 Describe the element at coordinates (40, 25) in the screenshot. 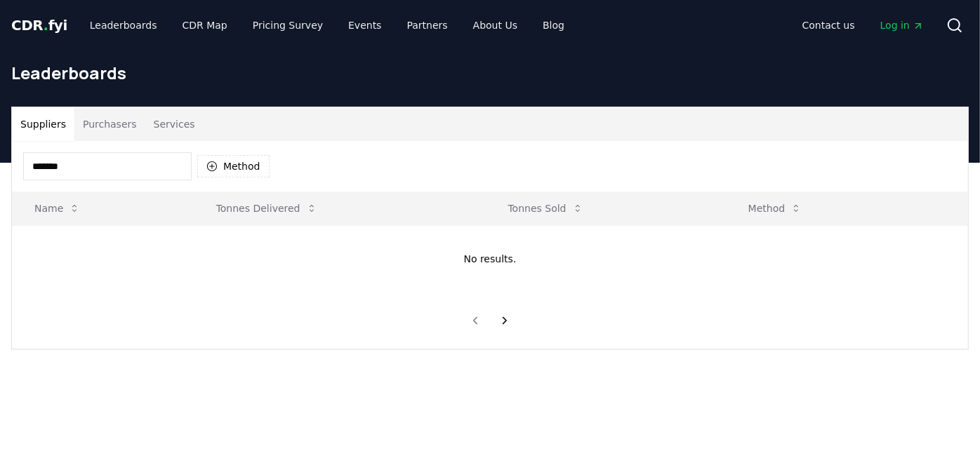

I see `a: CDR.fyi` at that location.